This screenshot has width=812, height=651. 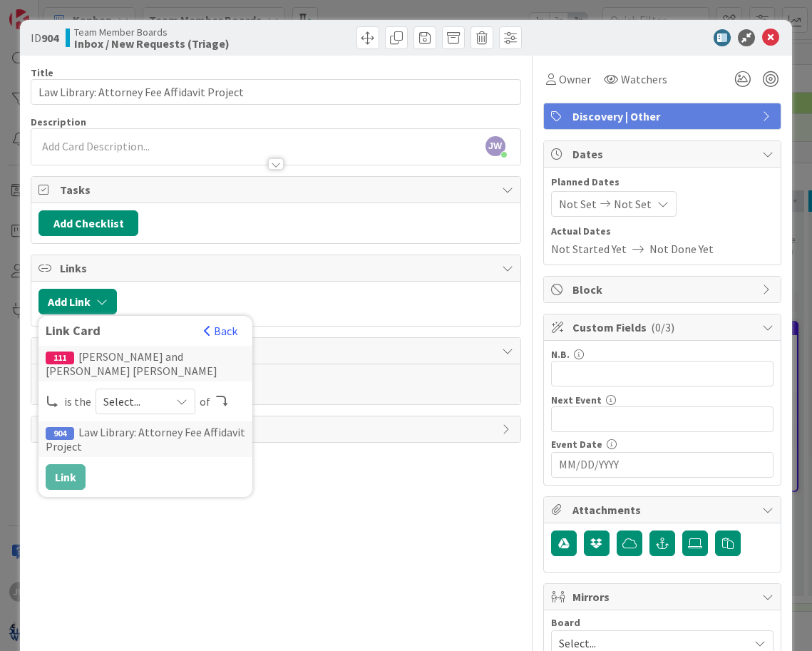 What do you see at coordinates (664, 327) in the screenshot?
I see `span: Custom Fields` at bounding box center [664, 327].